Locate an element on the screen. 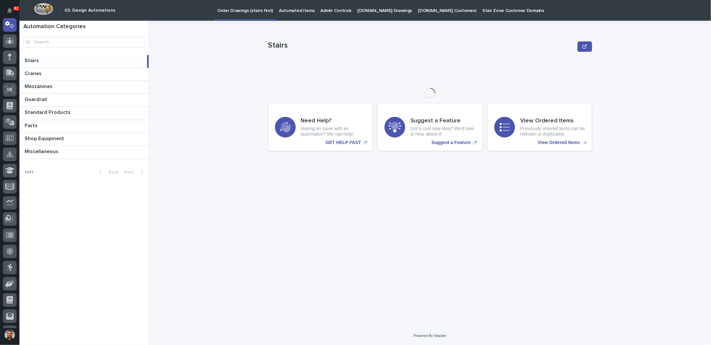 This screenshot has width=711, height=345. a: MezzaninesMezzanines is located at coordinates (84, 87).